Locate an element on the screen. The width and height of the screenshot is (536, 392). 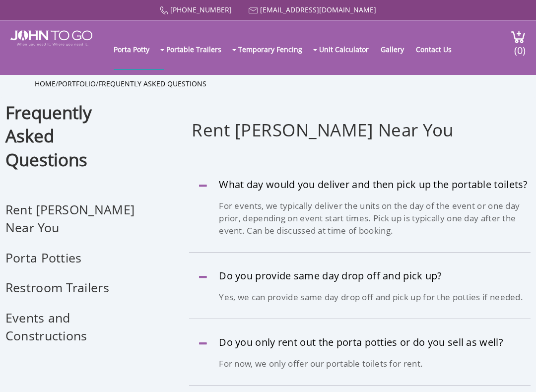
span: (0) is located at coordinates (520, 46).